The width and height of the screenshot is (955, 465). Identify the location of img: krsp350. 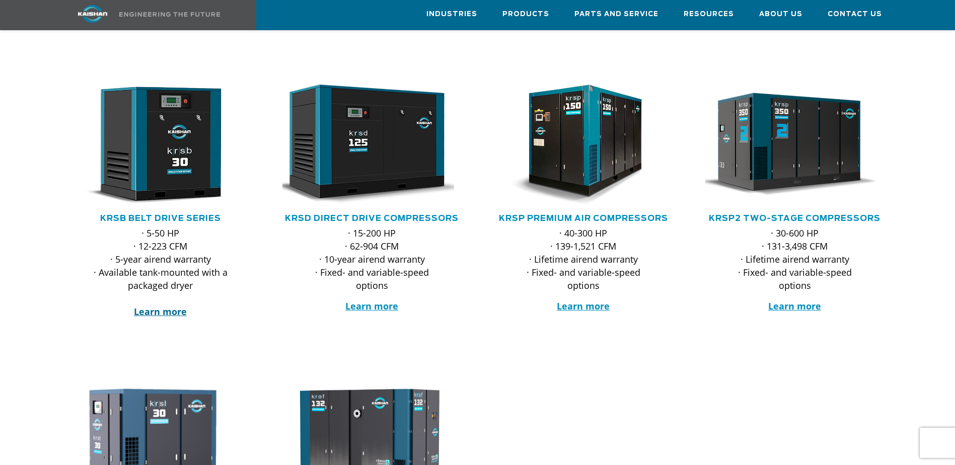
(787, 145).